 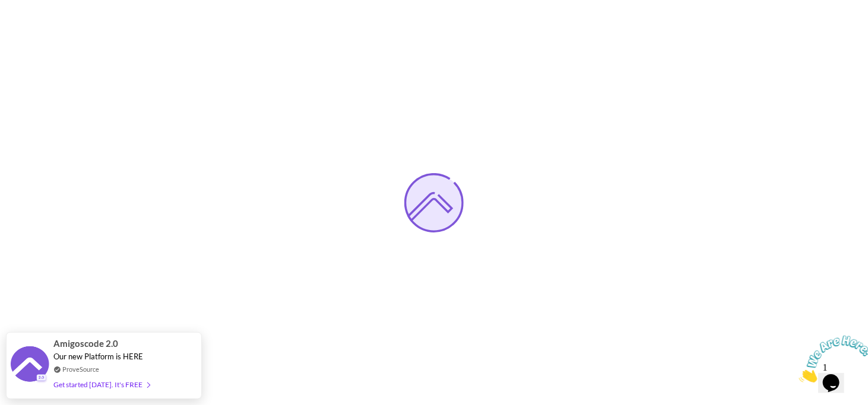 What do you see at coordinates (29, 365) in the screenshot?
I see `img: provesource social proof notification image` at bounding box center [29, 365].